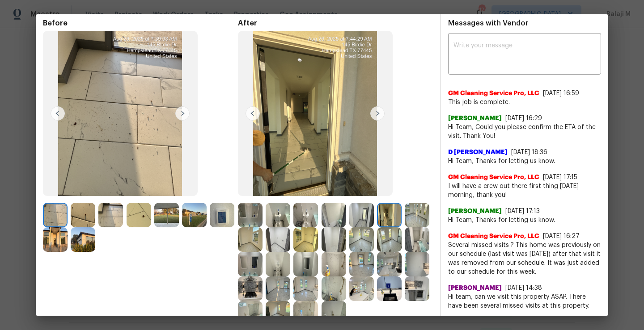  Describe the element at coordinates (141, 23) in the screenshot. I see `span: Before` at that location.